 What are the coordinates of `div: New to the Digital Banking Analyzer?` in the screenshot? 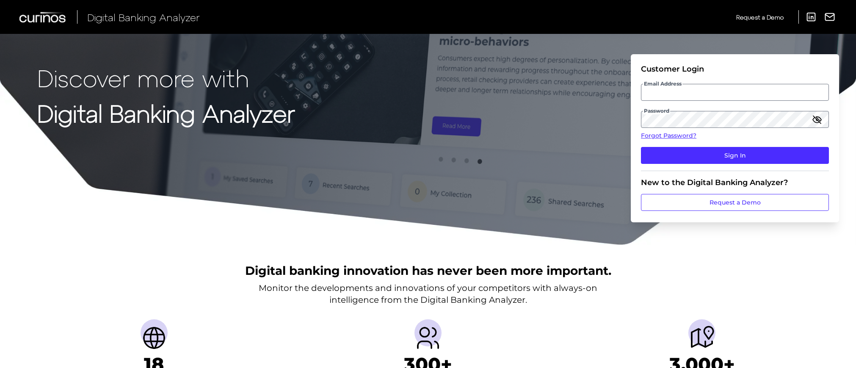 It's located at (735, 183).